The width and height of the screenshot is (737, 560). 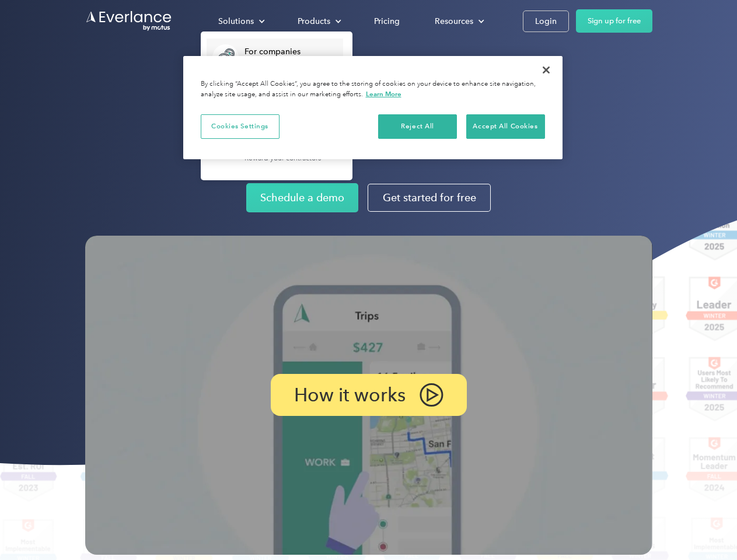 What do you see at coordinates (276, 105) in the screenshot?
I see `nav: Solutions` at bounding box center [276, 105].